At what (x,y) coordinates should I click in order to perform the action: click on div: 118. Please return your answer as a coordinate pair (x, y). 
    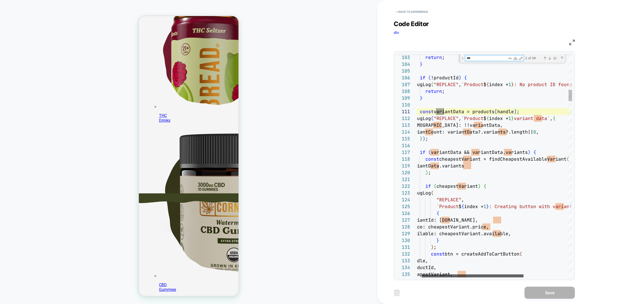
    Looking at the image, I should click on (403, 159).